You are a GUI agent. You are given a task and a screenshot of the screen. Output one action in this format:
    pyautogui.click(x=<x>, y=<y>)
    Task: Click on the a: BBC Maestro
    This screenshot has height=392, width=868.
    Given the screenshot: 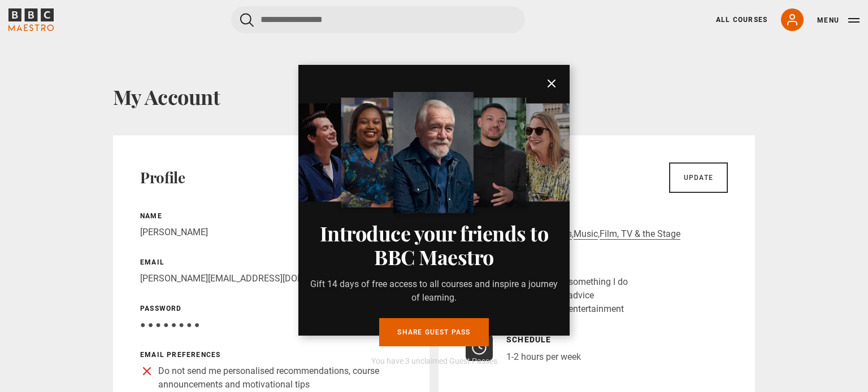 What is the action you would take?
    pyautogui.click(x=31, y=20)
    